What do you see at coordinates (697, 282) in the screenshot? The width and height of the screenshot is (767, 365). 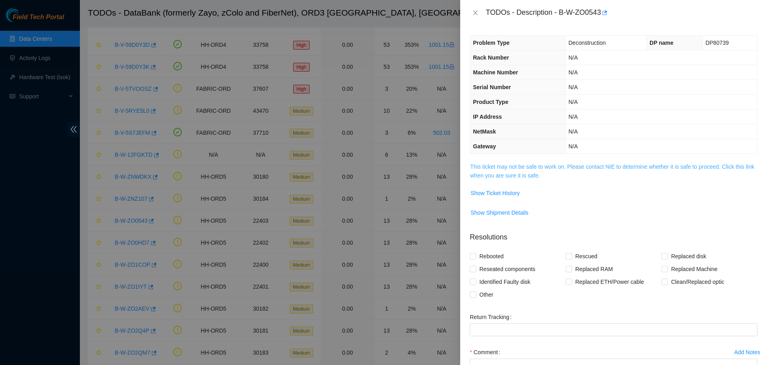 I see `span: Clean/Replaced optic` at bounding box center [697, 282].